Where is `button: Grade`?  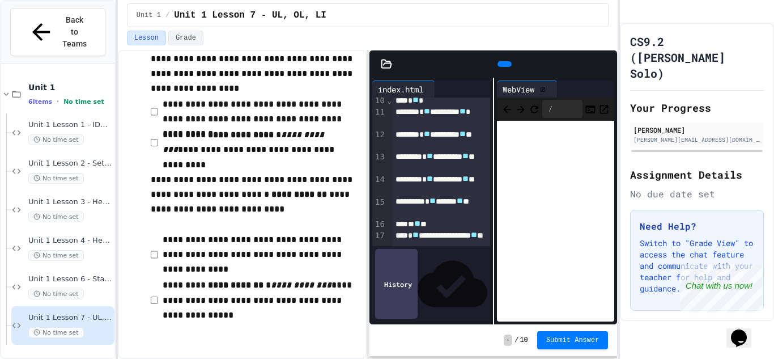
button: Grade is located at coordinates (186, 38).